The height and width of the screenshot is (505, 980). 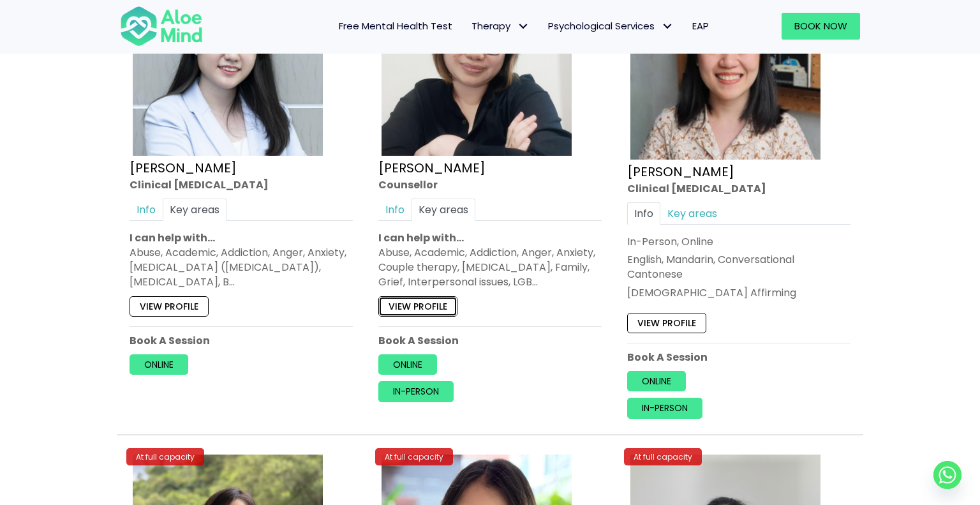 I want to click on a: TherapyTherapy: submenu, so click(x=500, y=26).